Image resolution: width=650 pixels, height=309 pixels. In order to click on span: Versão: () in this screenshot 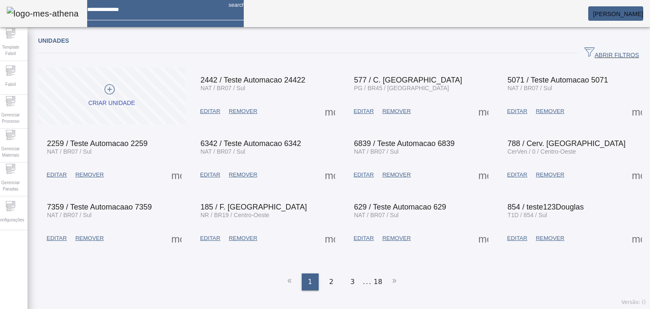, I will do `click(633, 302)`.